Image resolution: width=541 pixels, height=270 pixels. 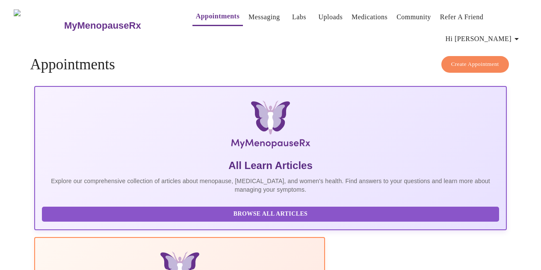 What do you see at coordinates (270, 214) in the screenshot?
I see `button: Browse All Articles` at bounding box center [270, 214].